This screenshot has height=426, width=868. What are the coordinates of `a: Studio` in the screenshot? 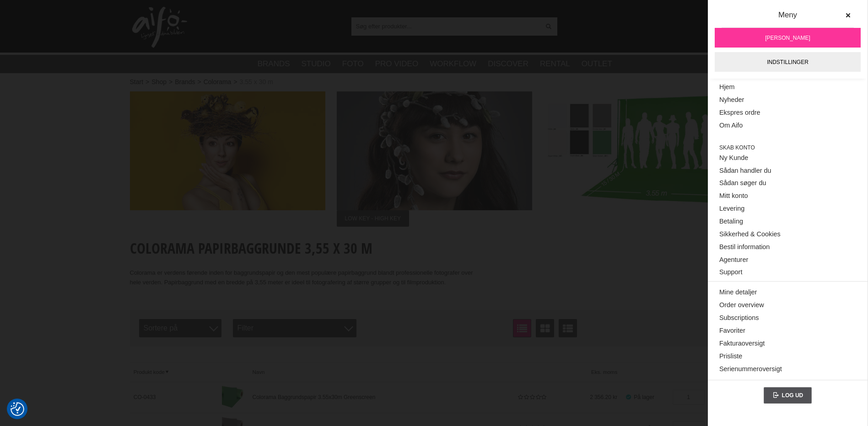 It's located at (316, 64).